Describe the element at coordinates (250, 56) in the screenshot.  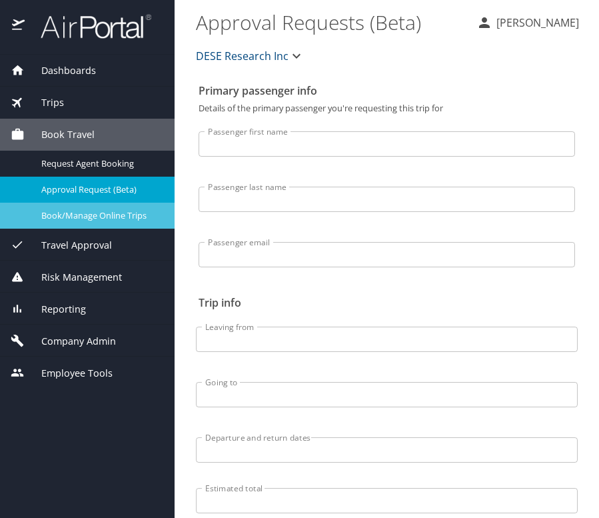
I see `button: DESE Research Inc` at that location.